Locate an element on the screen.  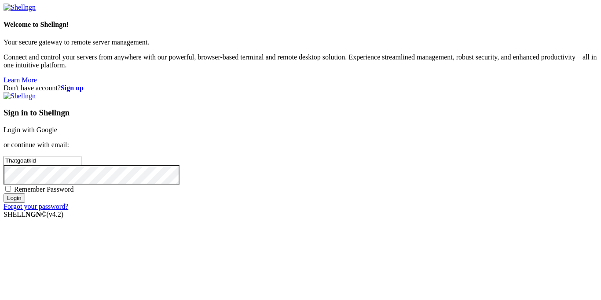
h3: Sign in to Shellngn is located at coordinates (301, 113).